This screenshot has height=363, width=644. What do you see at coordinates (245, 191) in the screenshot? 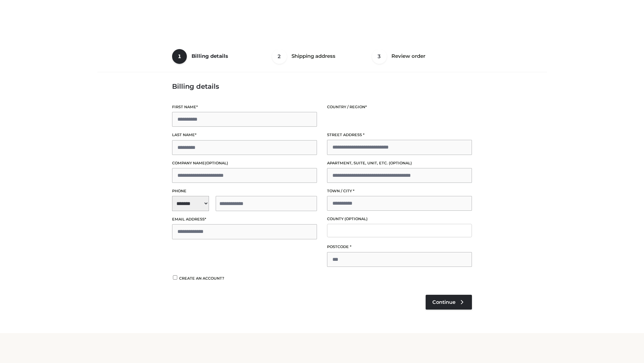
I see `label: Phone` at bounding box center [245, 191].